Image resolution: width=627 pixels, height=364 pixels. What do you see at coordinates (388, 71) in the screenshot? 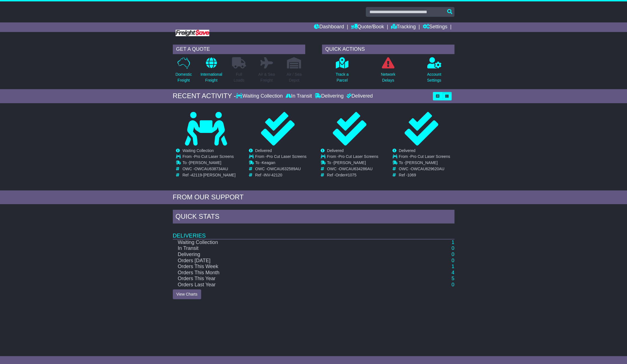
I see `a: NetworkDelays` at bounding box center [388, 71].